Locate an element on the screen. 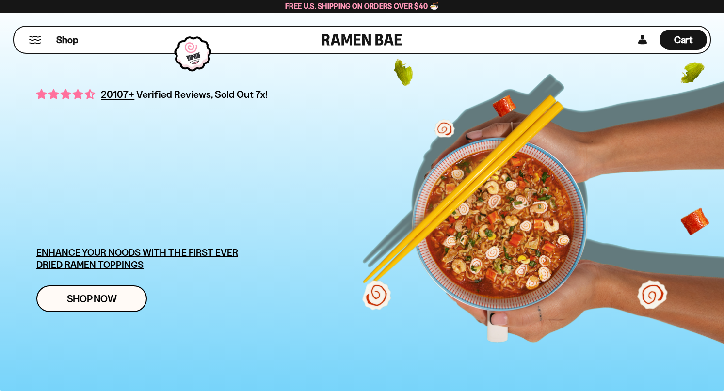 Image resolution: width=724 pixels, height=391 pixels. a: Shop Now is located at coordinates (92, 299).